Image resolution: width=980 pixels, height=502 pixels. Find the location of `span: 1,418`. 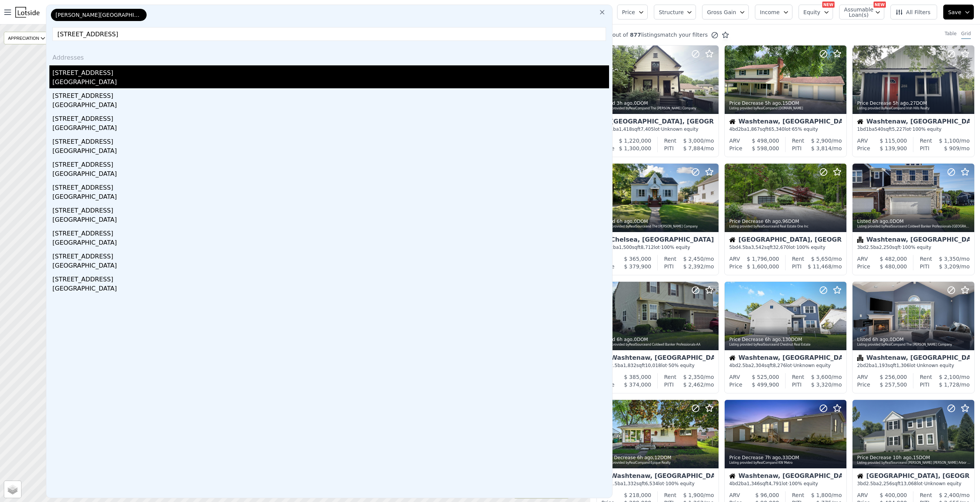

span: 1,418 is located at coordinates (626, 129).